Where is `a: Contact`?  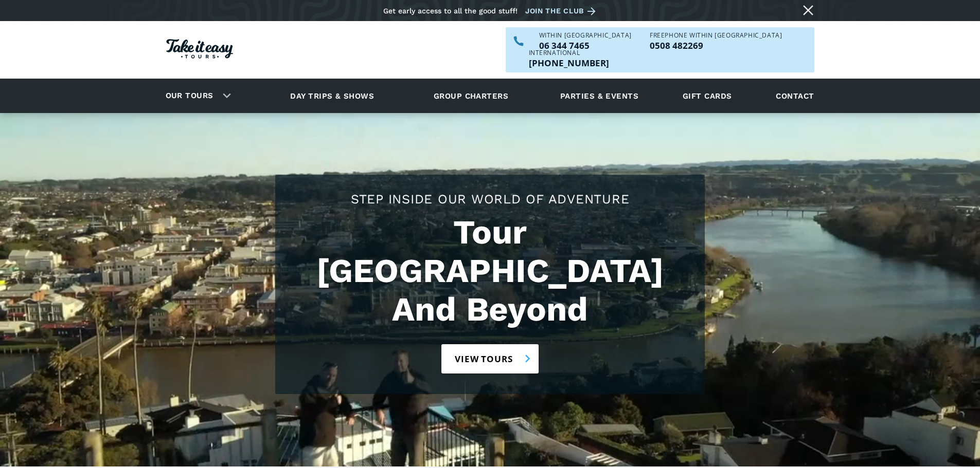 a: Contact is located at coordinates (795, 96).